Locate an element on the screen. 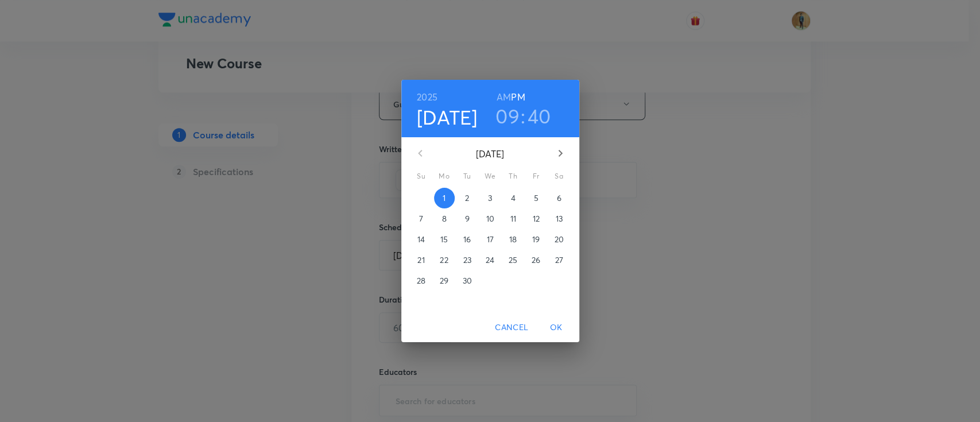  button: 2 is located at coordinates (468, 198).